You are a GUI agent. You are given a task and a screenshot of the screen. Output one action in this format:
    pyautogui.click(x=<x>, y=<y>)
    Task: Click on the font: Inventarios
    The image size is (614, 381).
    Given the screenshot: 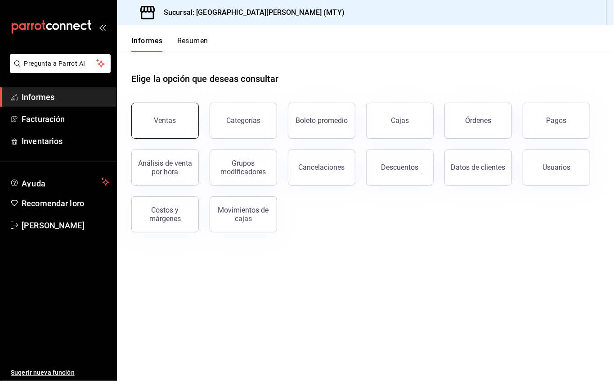 What is the action you would take?
    pyautogui.click(x=42, y=141)
    